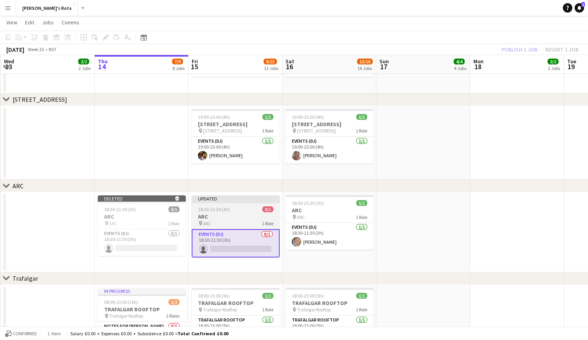  Describe the element at coordinates (54, 333) in the screenshot. I see `span: 1 item` at that location.